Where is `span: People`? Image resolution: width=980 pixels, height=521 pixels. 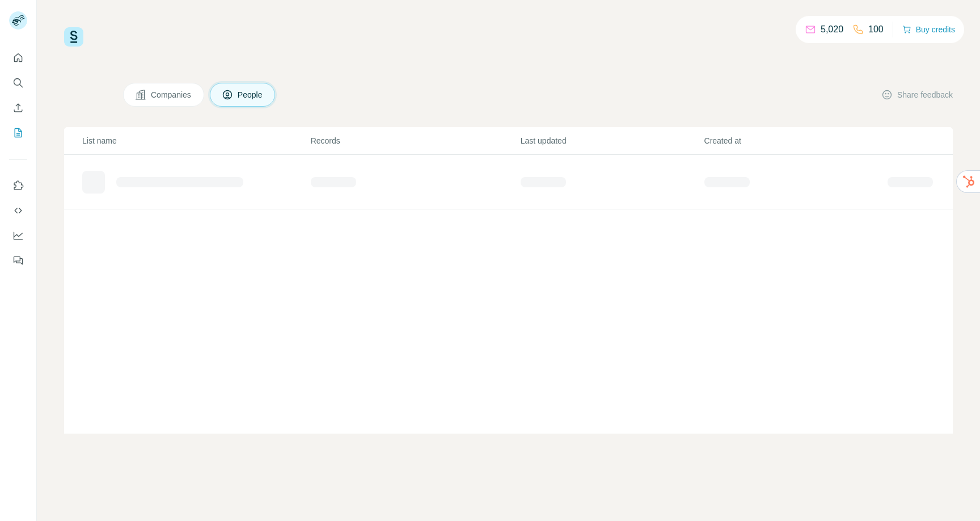
span: People is located at coordinates (251, 95).